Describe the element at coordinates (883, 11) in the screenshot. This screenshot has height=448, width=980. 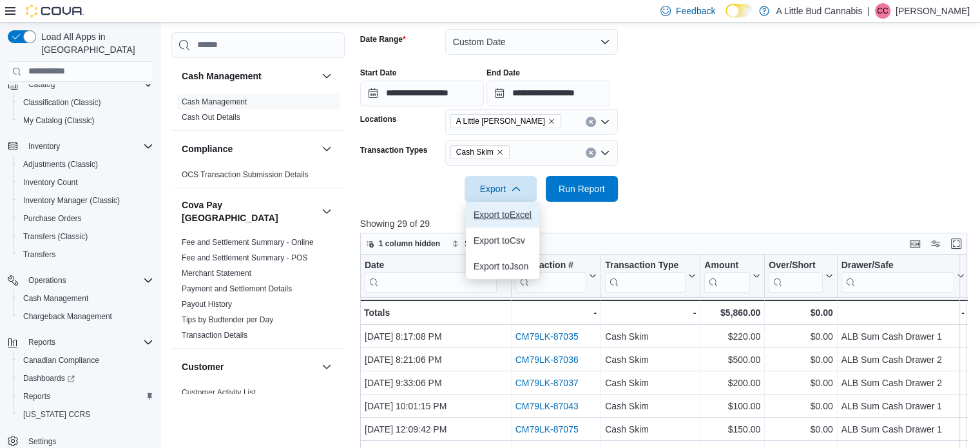
I see `div: Carolyn Cook` at that location.